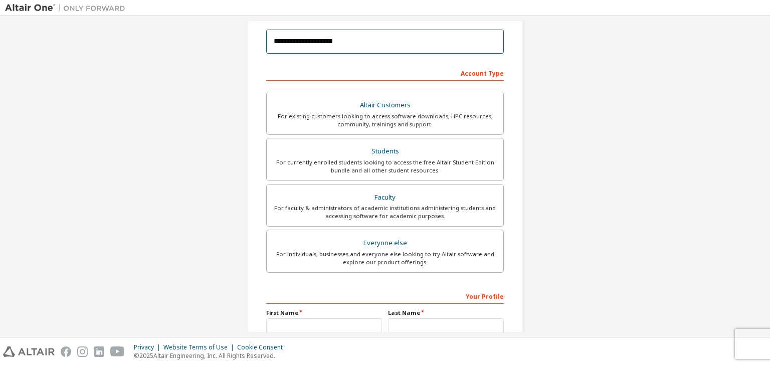  I want to click on p: © 2025 Altair Engineering, Inc. All Rights Reserved., so click(211, 356).